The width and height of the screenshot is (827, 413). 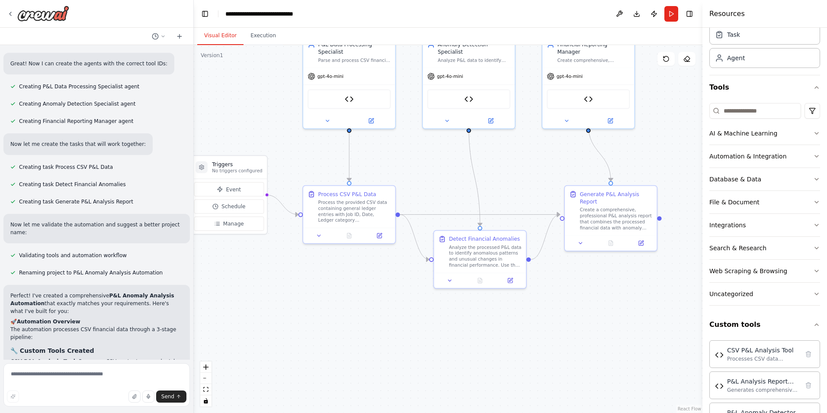 I want to click on div: Detect Financial AnomaliesAnalyze the processed P&L data to identify anomalous patterns and unusu..., so click(x=480, y=259).